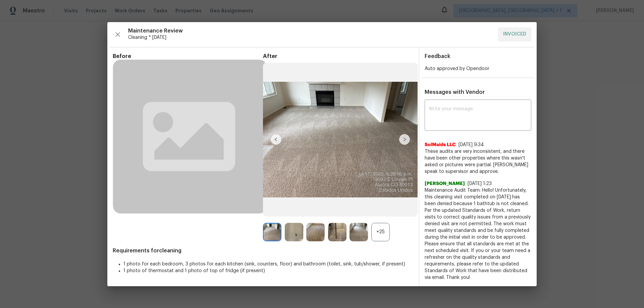  Describe the element at coordinates (457, 68) in the screenshot. I see `span: Auto approved by Opendoor` at that location.